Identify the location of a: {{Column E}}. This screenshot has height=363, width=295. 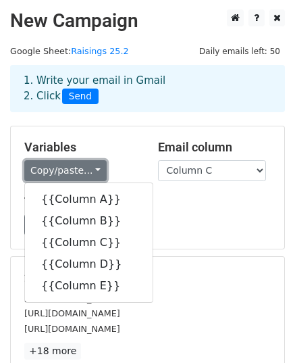
(89, 286).